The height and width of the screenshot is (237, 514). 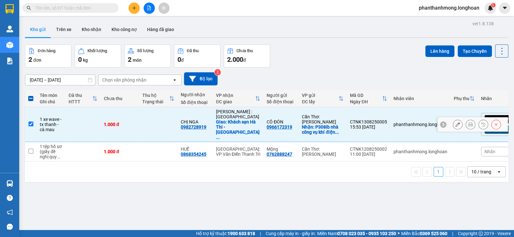 I want to click on span: Nhãn, so click(x=490, y=152).